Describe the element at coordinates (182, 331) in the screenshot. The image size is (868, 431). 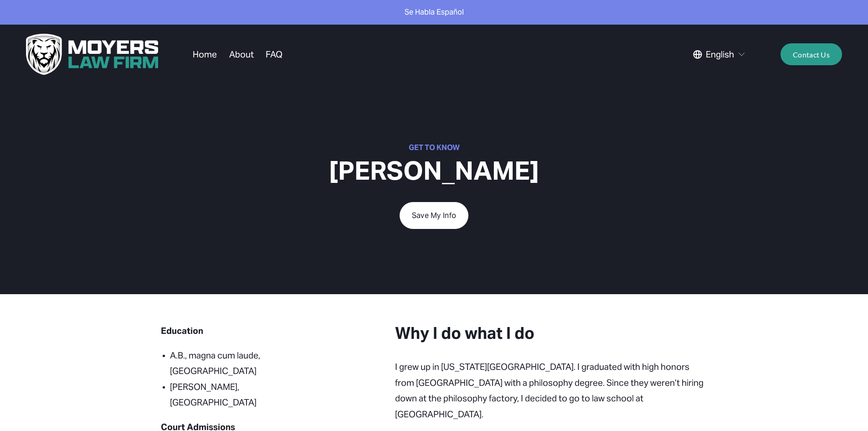
I see `strong: Education` at that location.